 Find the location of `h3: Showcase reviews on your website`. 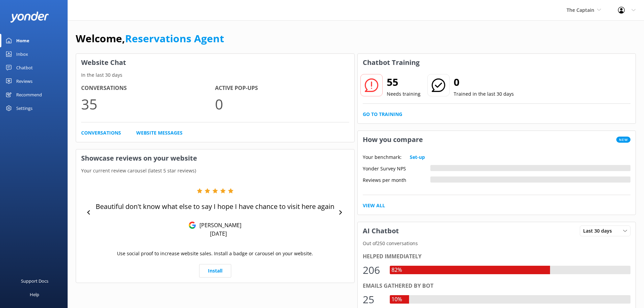

h3: Showcase reviews on your website is located at coordinates (215, 158).